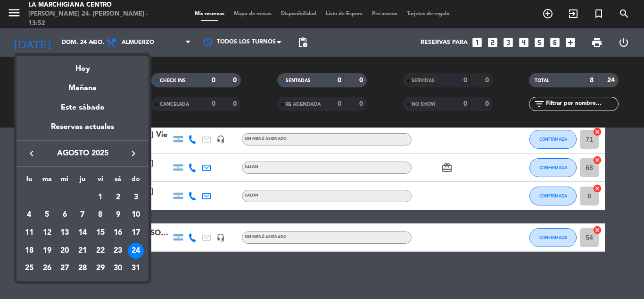 The width and height of the screenshot is (644, 299). Describe the element at coordinates (83, 181) in the screenshot. I see `th: jueves` at that location.